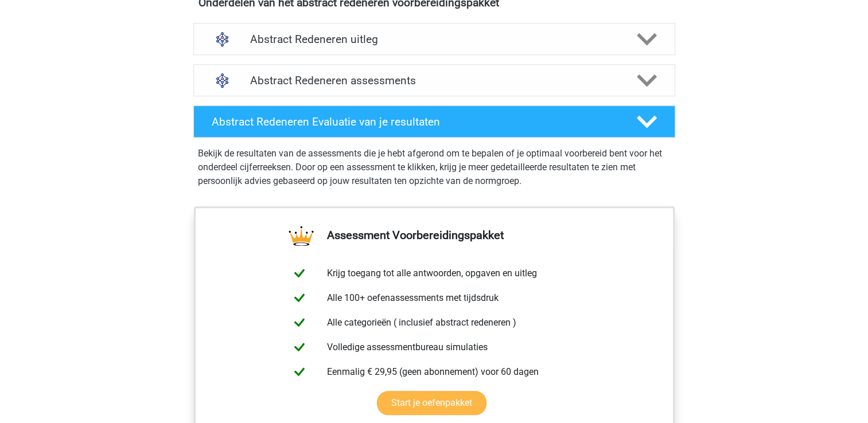  Describe the element at coordinates (222, 39) in the screenshot. I see `img: abstract redeneren uitleg` at that location.